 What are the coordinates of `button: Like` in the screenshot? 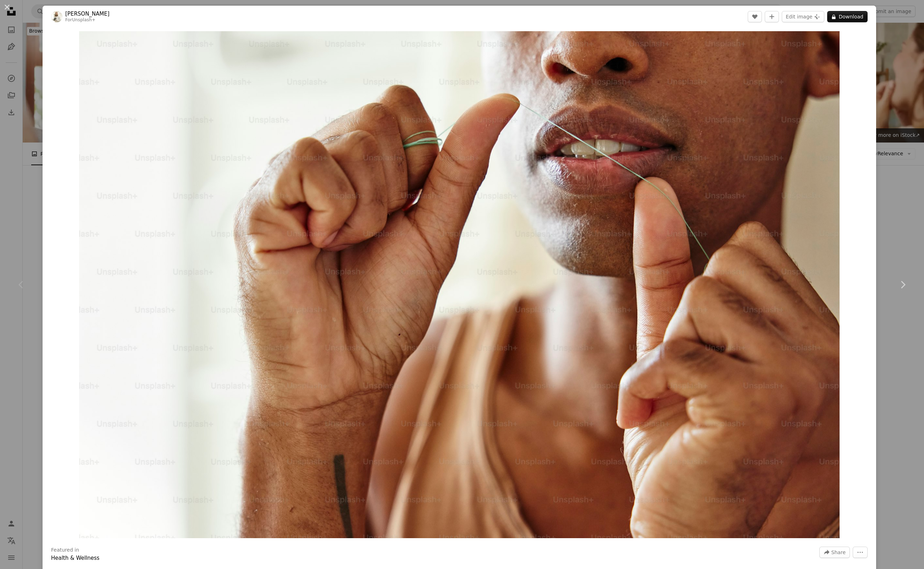 It's located at (754, 17).